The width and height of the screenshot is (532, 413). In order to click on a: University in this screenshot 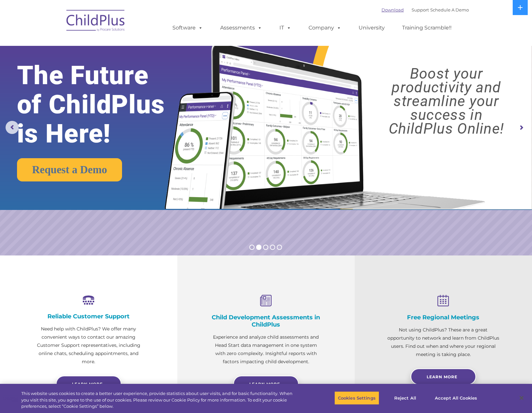, I will do `click(372, 28)`.